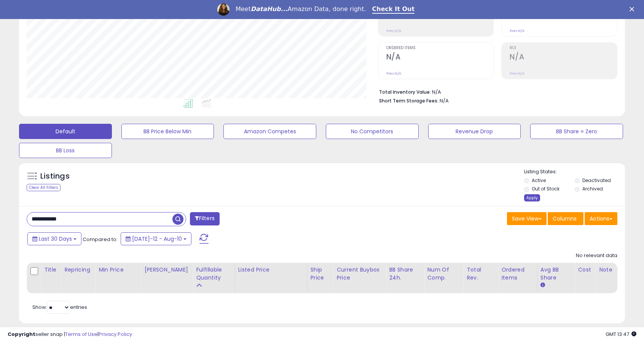 Image resolution: width=644 pixels, height=342 pixels. I want to click on span: ROI, so click(563, 48).